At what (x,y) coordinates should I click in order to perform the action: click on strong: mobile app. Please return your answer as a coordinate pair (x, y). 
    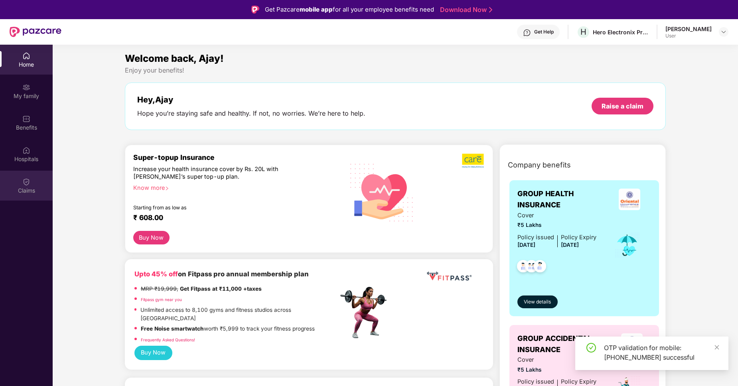
    Looking at the image, I should click on (316, 9).